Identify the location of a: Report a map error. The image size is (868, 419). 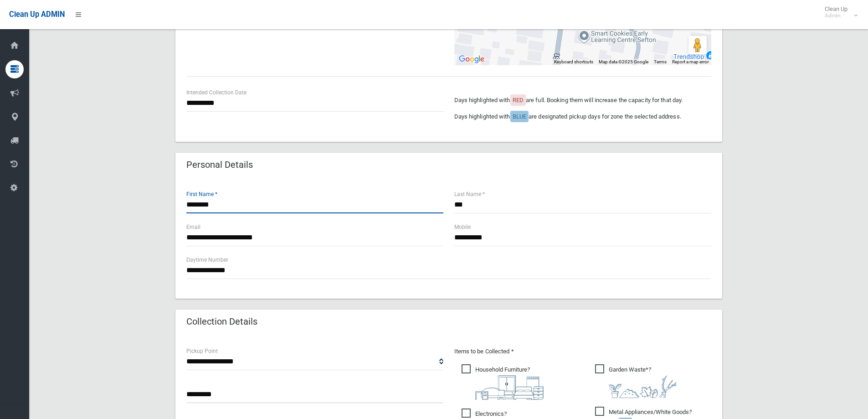
(690, 62).